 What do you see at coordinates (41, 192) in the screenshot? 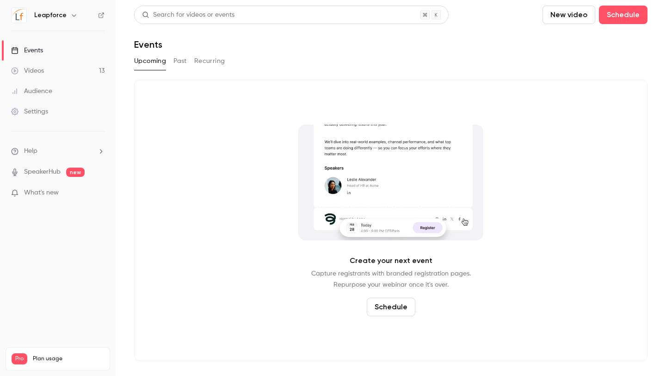
I see `span: What's new` at bounding box center [41, 192].